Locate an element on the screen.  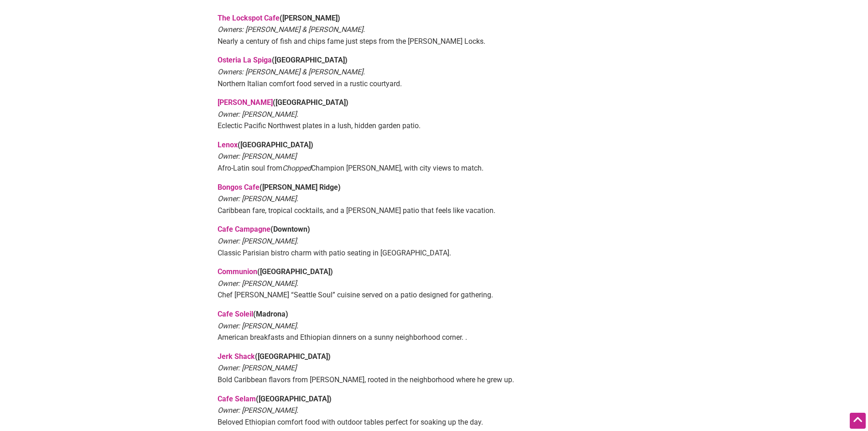
strong: (Madrona) is located at coordinates (253, 314).